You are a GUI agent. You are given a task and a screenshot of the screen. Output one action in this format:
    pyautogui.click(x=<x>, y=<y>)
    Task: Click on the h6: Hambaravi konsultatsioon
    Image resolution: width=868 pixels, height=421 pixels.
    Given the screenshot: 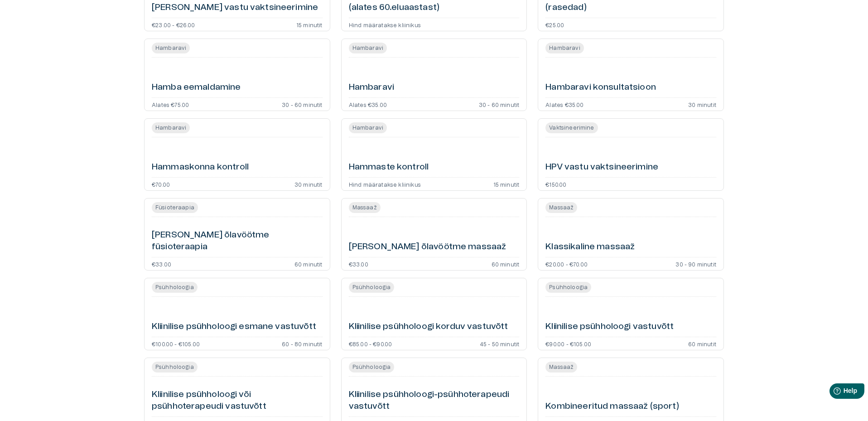 What is the action you would take?
    pyautogui.click(x=601, y=88)
    